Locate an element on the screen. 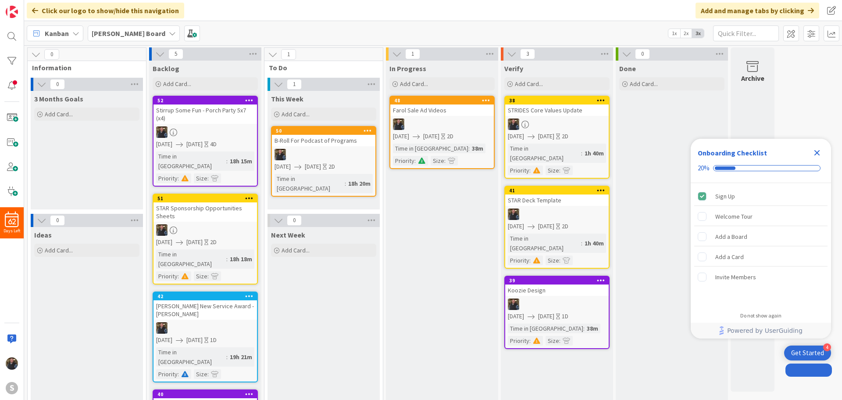 The image size is (842, 400). span: Next Week is located at coordinates (288, 235).